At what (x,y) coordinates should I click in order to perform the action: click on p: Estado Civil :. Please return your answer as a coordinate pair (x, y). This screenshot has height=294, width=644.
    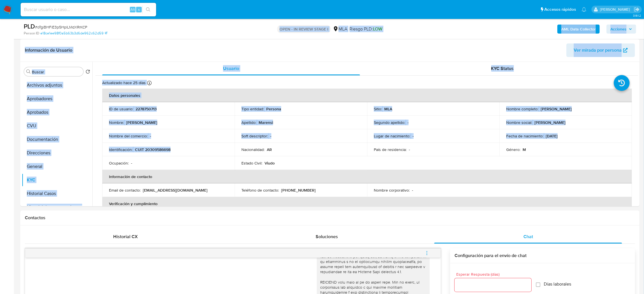
    Looking at the image, I should click on (252, 163).